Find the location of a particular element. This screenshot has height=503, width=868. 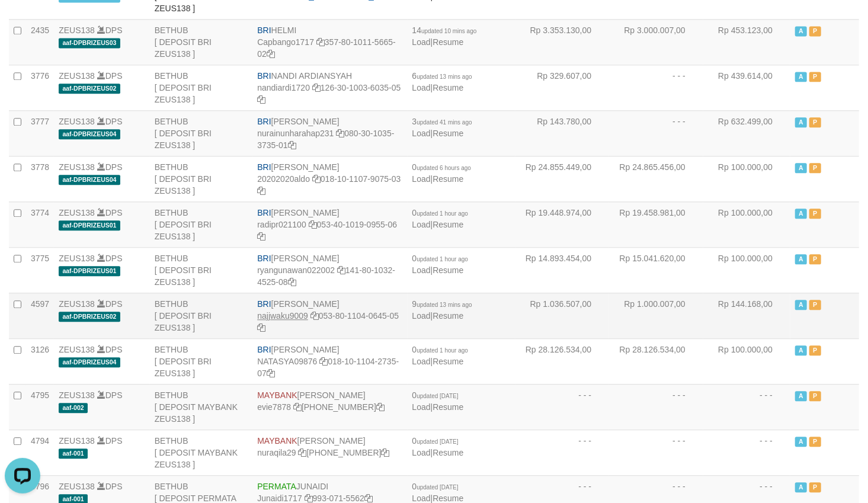

td: 3776 is located at coordinates (39, 87).